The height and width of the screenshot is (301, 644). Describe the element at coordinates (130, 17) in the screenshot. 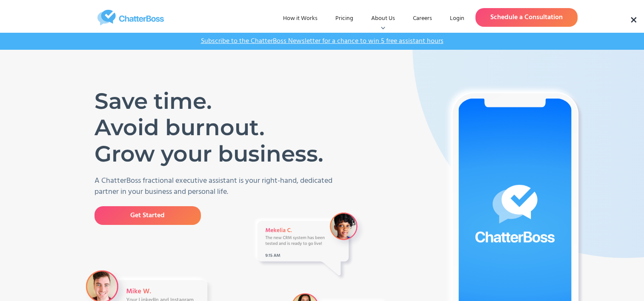

I see `a: home` at that location.